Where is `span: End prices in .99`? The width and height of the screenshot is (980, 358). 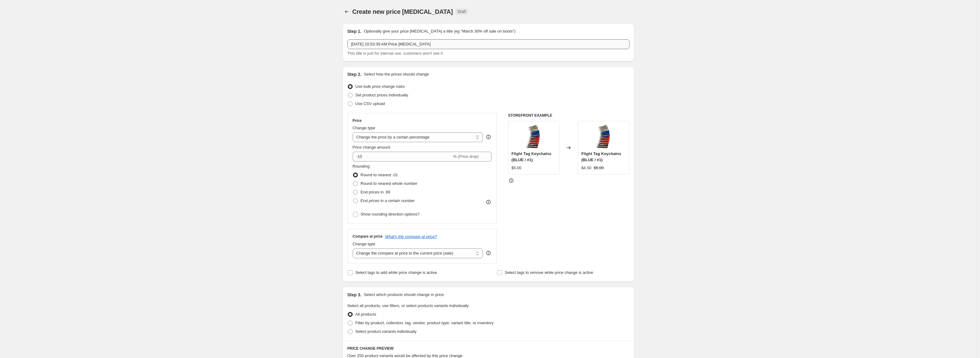 span: End prices in .99 is located at coordinates (376, 192).